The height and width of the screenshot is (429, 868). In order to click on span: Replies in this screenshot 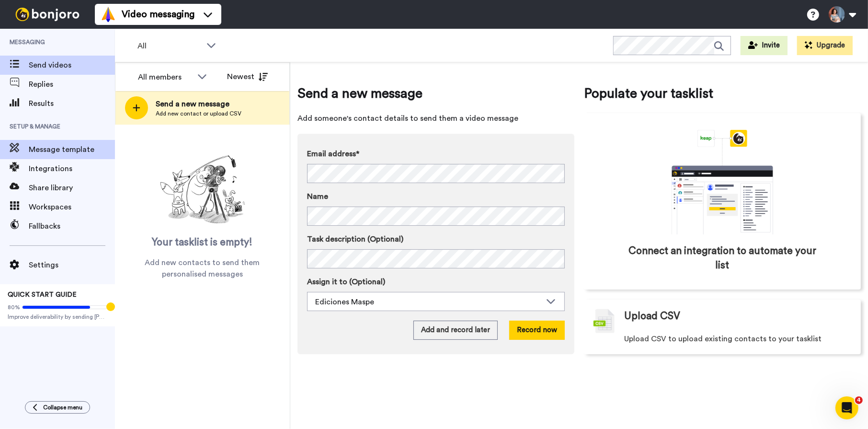, I will do `click(72, 84)`.